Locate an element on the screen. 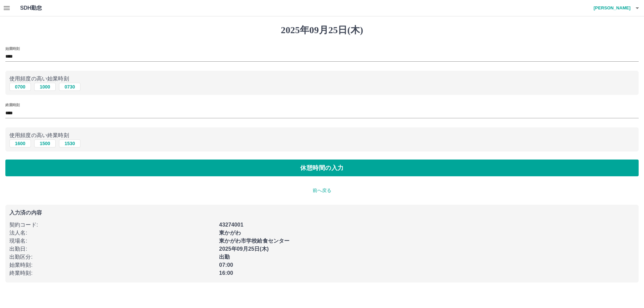 This screenshot has width=644, height=308. h1: 2025年09月25日(木) is located at coordinates (322, 30).